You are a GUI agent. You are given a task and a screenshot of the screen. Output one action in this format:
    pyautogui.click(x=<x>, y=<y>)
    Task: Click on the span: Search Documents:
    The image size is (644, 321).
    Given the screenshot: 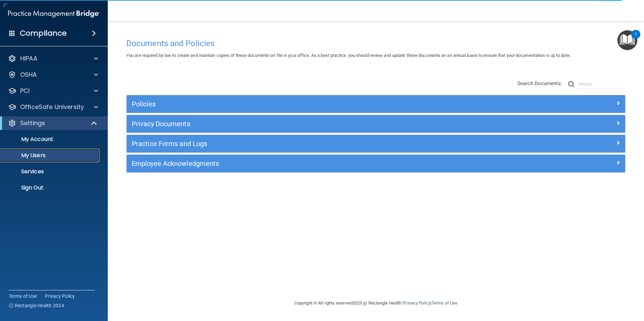 What is the action you would take?
    pyautogui.click(x=540, y=83)
    